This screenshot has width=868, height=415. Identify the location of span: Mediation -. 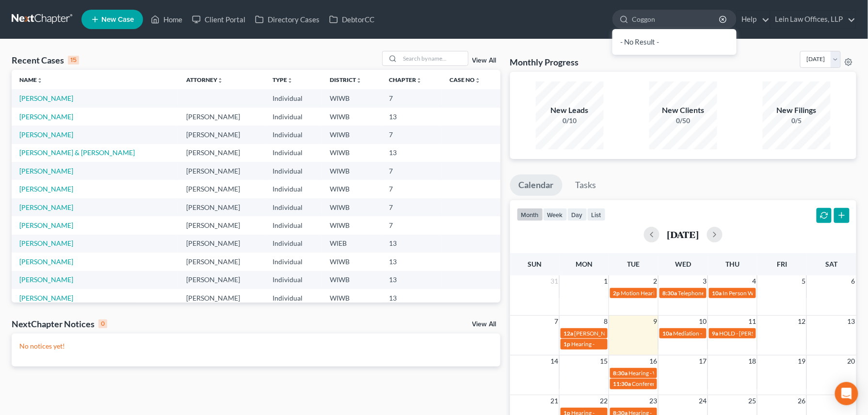
(688, 333).